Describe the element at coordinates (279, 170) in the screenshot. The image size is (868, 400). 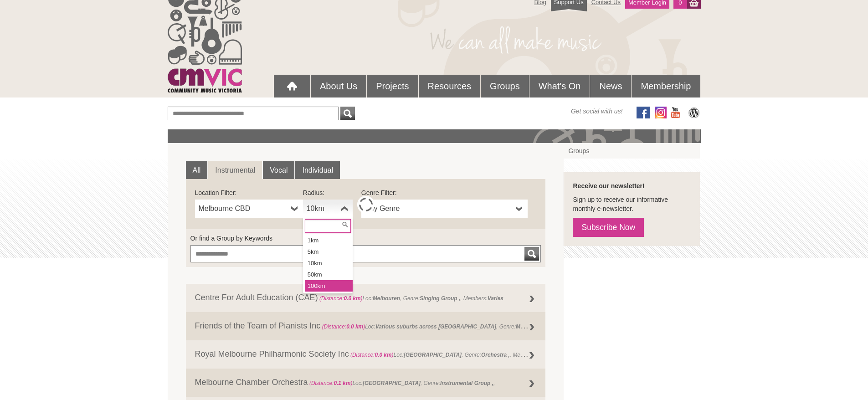
I see `a: Vocal` at that location.